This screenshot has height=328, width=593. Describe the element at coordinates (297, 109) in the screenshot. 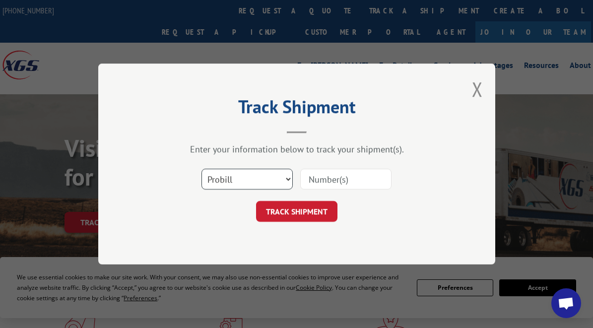

I see `h2: Track Shipment` at that location.